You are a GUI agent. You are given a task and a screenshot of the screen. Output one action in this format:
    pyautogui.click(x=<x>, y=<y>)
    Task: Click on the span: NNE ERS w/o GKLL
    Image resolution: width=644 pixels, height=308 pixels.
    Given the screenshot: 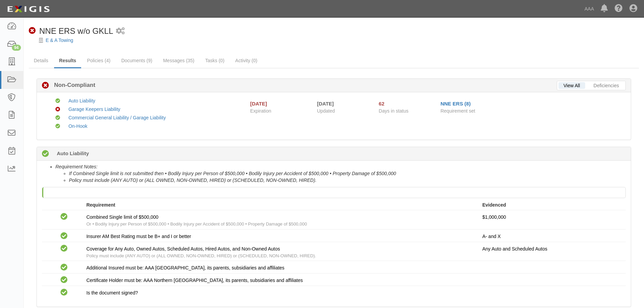 What is the action you would take?
    pyautogui.click(x=77, y=31)
    